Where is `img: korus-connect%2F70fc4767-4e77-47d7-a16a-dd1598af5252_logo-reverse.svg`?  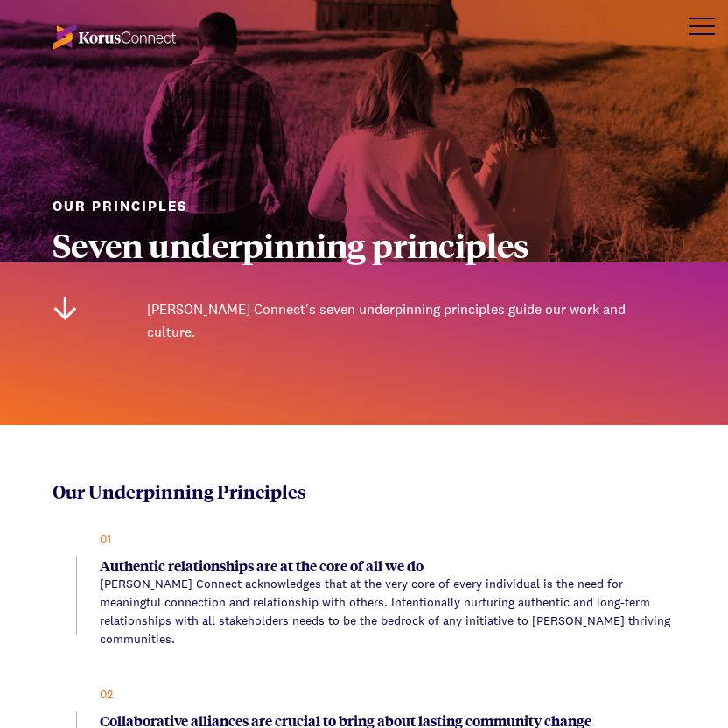
img: korus-connect%2F70fc4767-4e77-47d7-a16a-dd1598af5252_logo-reverse.svg is located at coordinates (114, 37).